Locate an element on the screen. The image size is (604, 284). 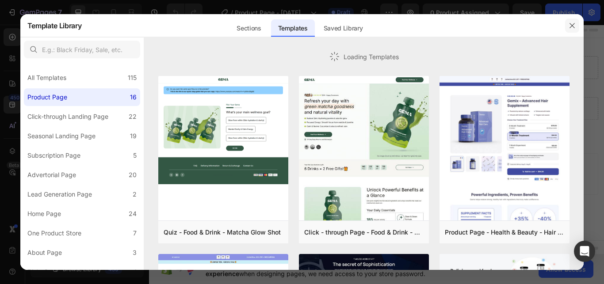
div: Advertorial Page is located at coordinates (52, 175).